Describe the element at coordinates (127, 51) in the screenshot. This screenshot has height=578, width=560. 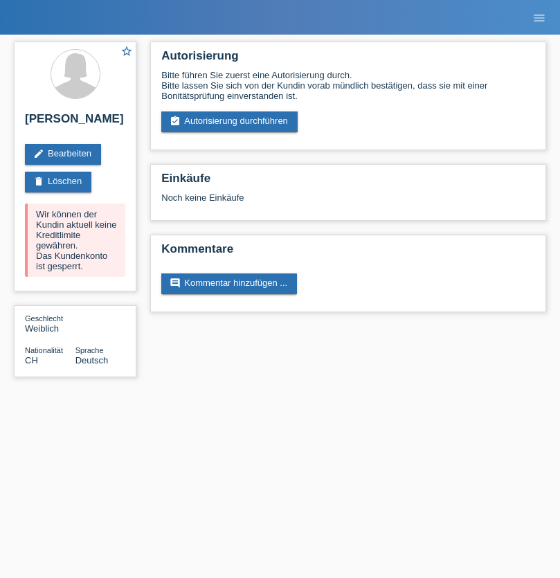
I see `i: star_border` at that location.